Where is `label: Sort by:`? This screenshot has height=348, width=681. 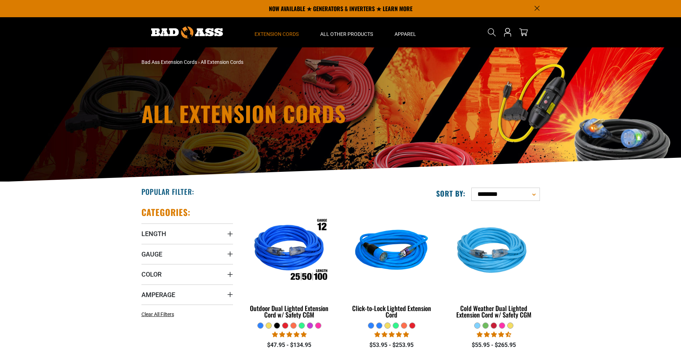 label: Sort by: is located at coordinates (451, 193).